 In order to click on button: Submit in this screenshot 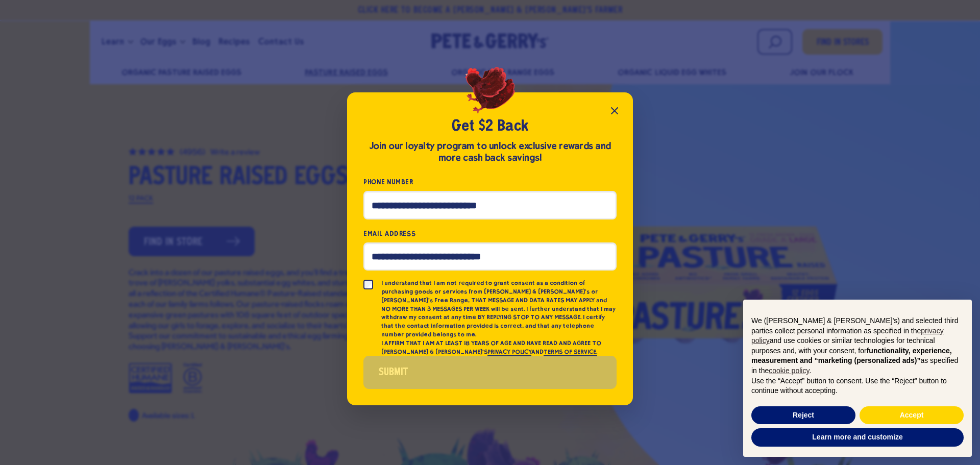, I will do `click(490, 372)`.